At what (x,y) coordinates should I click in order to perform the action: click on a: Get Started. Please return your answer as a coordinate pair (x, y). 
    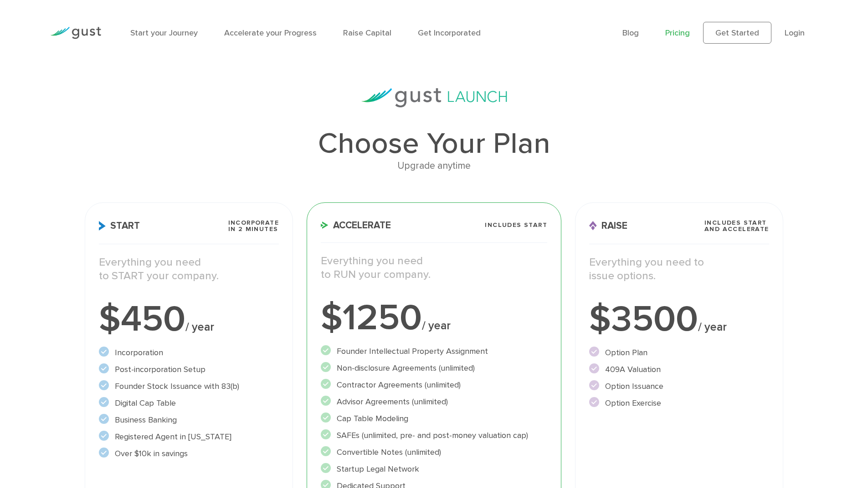
    Looking at the image, I should click on (737, 33).